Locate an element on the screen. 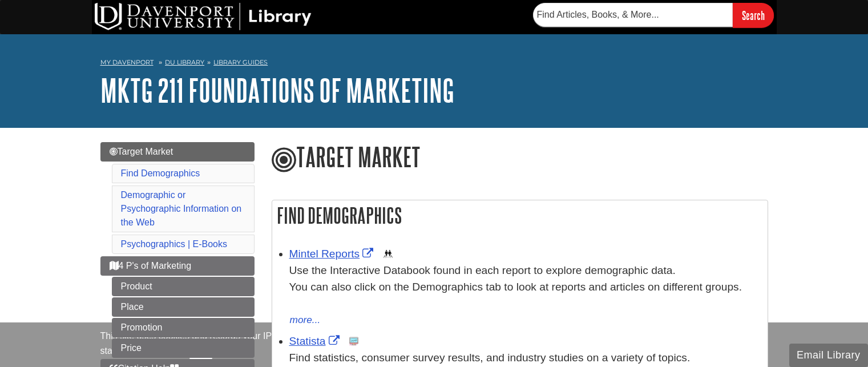 The width and height of the screenshot is (868, 367). h2: Find Demographics is located at coordinates (520, 215).